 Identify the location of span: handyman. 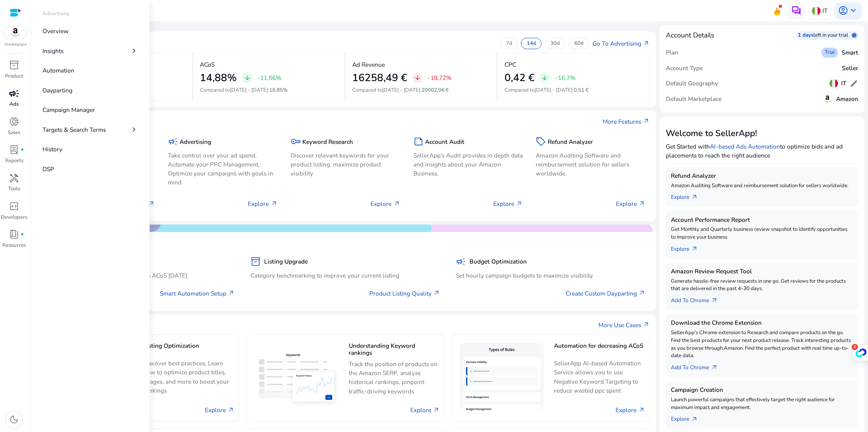
(14, 178).